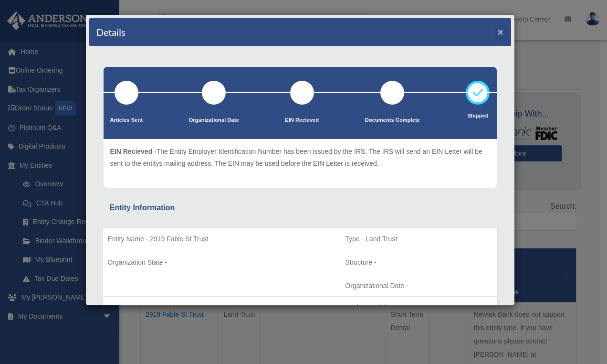 The width and height of the screenshot is (607, 364). What do you see at coordinates (301, 120) in the screenshot?
I see `p: EIN Recieved` at bounding box center [301, 120].